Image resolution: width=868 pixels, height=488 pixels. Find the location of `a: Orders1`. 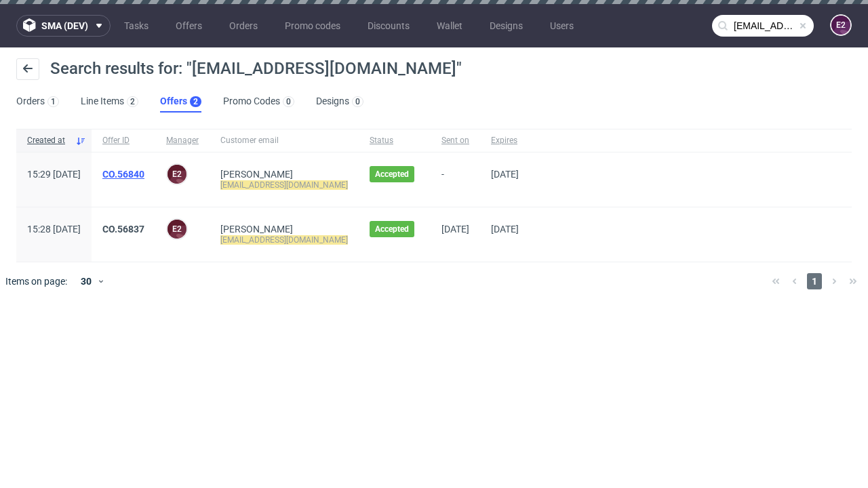

a: Orders1 is located at coordinates (37, 102).